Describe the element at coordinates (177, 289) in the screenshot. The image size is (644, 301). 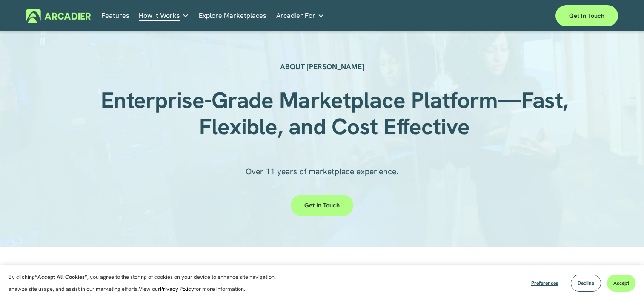
I see `a: Privacy Policy` at that location.